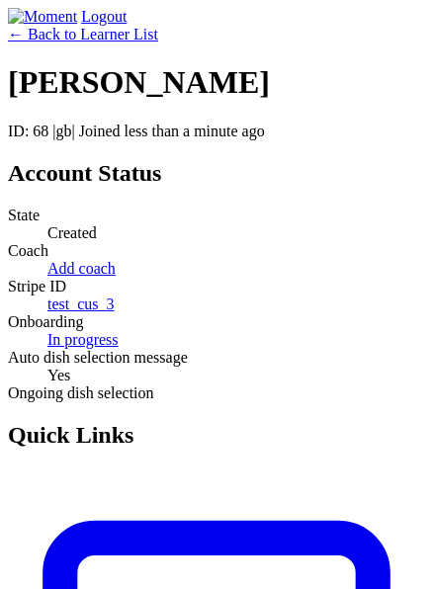  What do you see at coordinates (217, 287) in the screenshot?
I see `dt: Stripe ID` at bounding box center [217, 287].